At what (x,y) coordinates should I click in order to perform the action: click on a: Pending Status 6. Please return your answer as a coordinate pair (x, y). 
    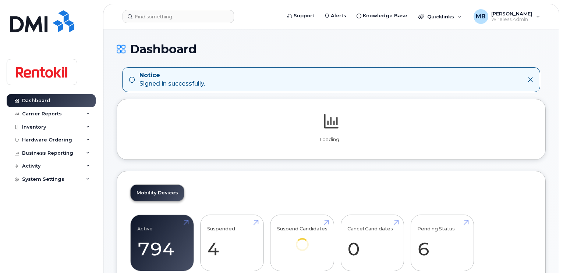
    Looking at the image, I should click on (442, 243).